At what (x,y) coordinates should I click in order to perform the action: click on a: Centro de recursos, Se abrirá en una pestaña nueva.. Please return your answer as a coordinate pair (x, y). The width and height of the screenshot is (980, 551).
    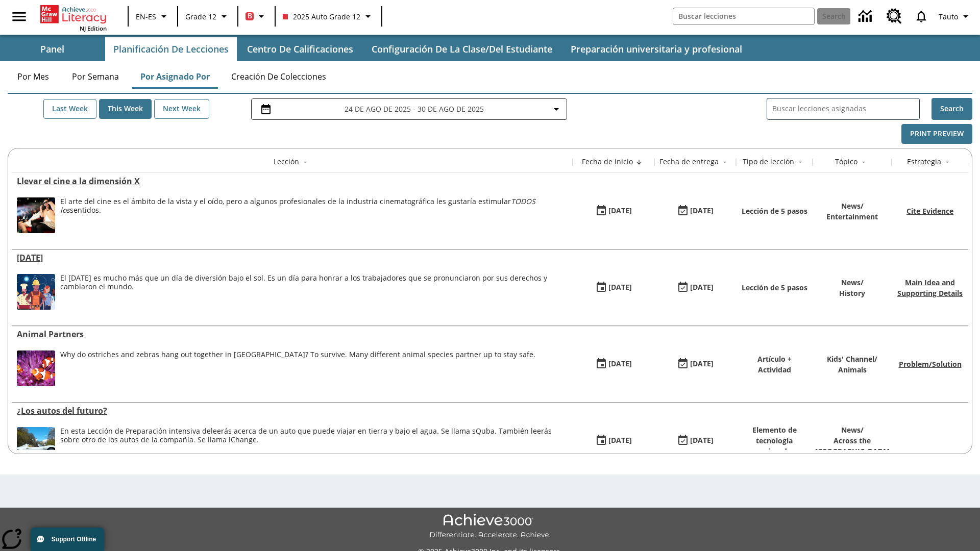
    Looking at the image, I should click on (895, 16).